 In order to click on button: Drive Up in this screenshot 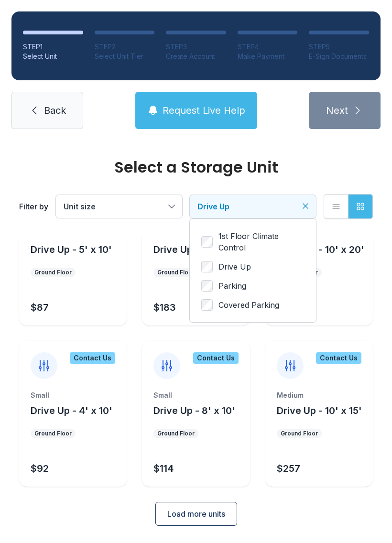, I will do `click(253, 207)`.